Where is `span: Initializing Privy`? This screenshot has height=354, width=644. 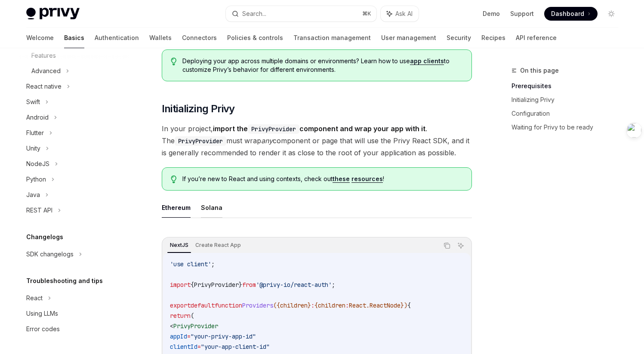 span: Initializing Privy is located at coordinates (199, 109).